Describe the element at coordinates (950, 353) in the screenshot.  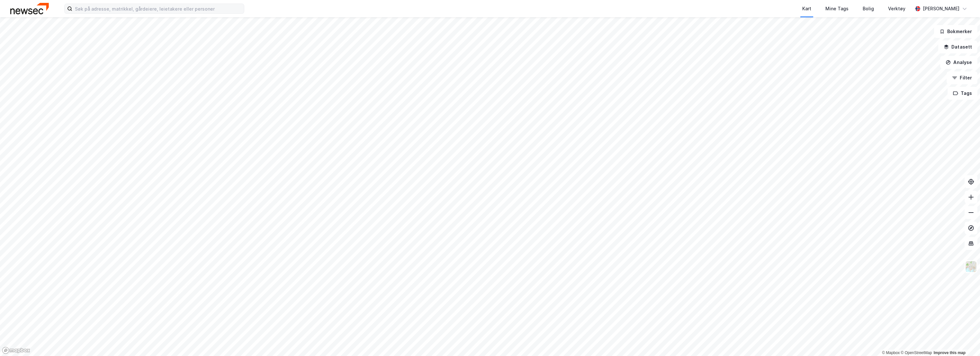
I see `a: Improve this map` at that location.